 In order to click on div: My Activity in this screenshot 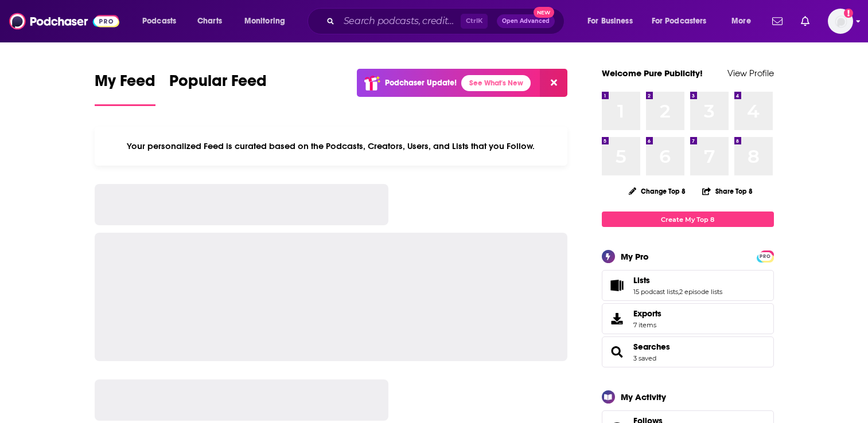, I will do `click(643, 396)`.